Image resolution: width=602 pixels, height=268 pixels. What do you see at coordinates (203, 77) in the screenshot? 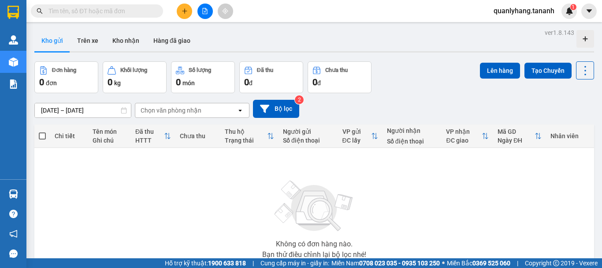
I see `button: Số lượng0món` at bounding box center [203, 77].